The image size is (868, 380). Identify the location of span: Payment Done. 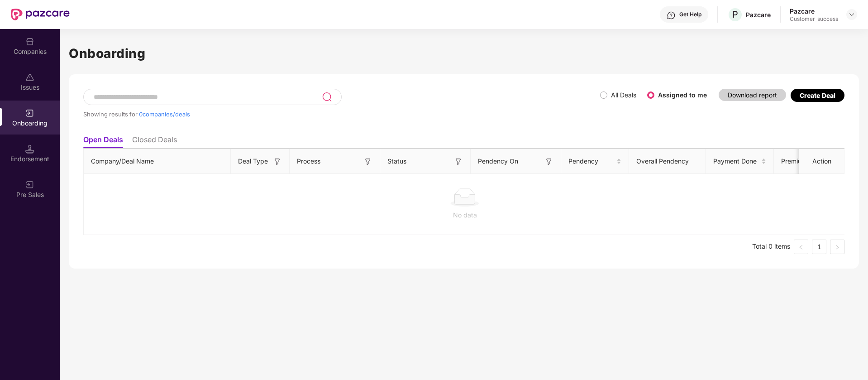
(736, 161).